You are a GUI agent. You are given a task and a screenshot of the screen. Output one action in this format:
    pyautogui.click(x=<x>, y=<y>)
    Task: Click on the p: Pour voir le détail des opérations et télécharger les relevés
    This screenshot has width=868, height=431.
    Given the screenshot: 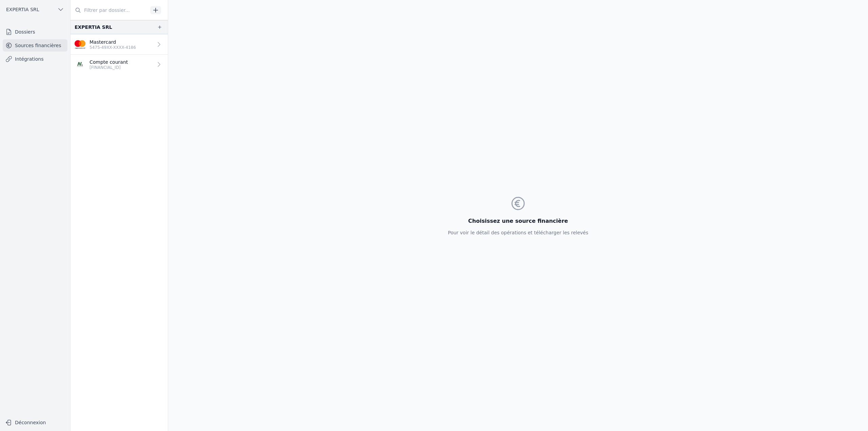 What is the action you would take?
    pyautogui.click(x=518, y=233)
    